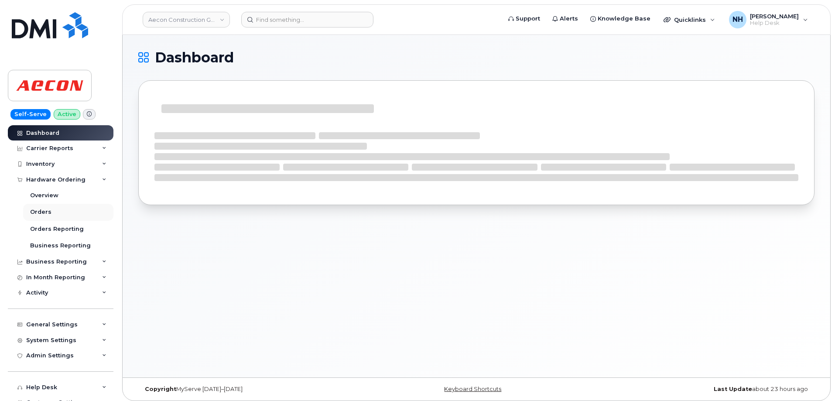 The width and height of the screenshot is (835, 401). I want to click on strong: Last Update, so click(733, 389).